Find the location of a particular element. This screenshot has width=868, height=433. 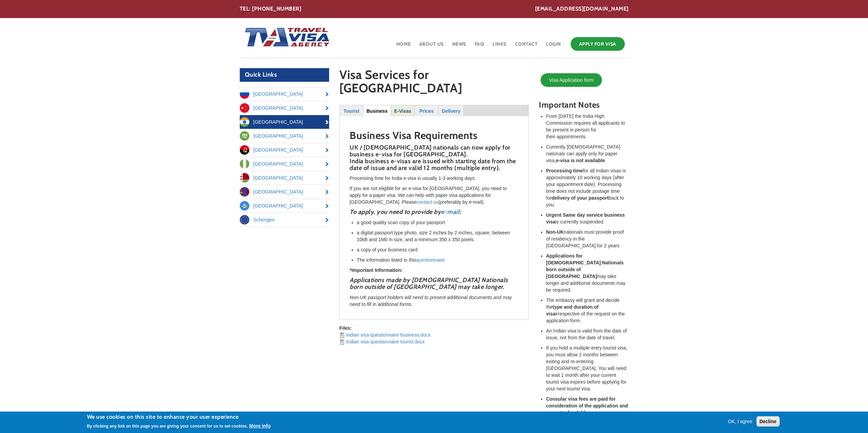

strong: *Important Information: is located at coordinates (376, 270).